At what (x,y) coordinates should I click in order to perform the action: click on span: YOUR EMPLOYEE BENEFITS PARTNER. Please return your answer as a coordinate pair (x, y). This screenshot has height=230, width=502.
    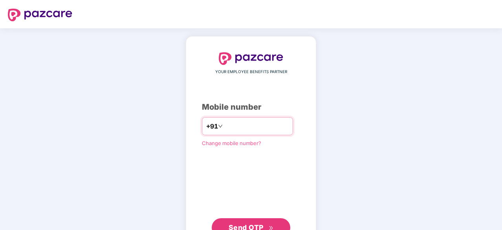
    Looking at the image, I should click on (251, 72).